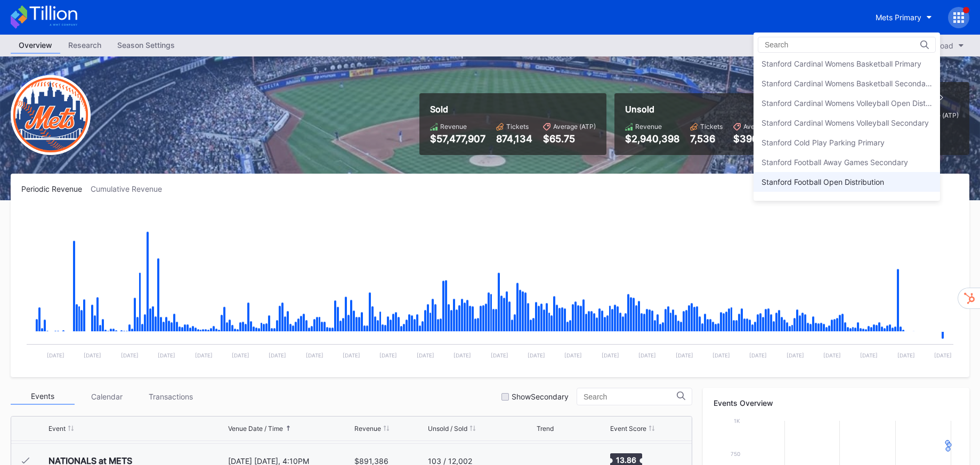  I want to click on div: Stanford Football Away Games Secondary, so click(835, 162).